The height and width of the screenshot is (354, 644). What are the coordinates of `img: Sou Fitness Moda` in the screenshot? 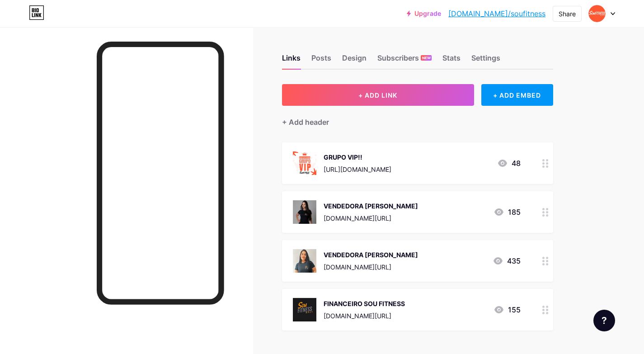 It's located at (597, 14).